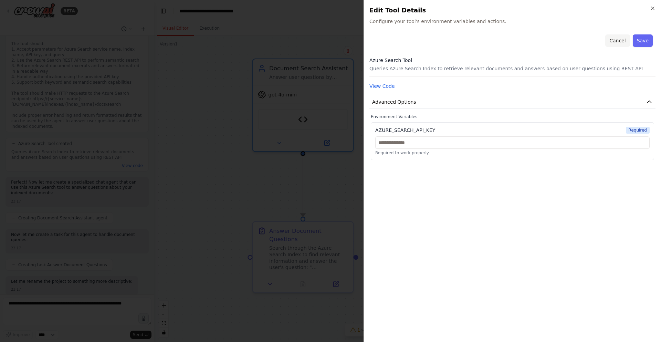 This screenshot has width=661, height=342. What do you see at coordinates (643, 41) in the screenshot?
I see `button: Save` at bounding box center [643, 41].